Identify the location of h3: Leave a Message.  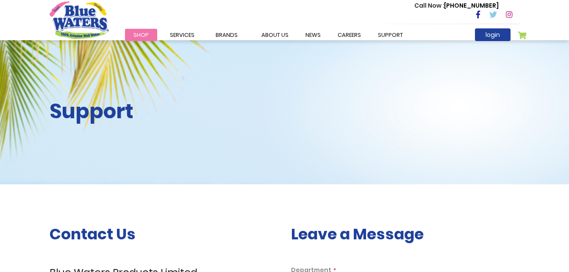
(406, 234).